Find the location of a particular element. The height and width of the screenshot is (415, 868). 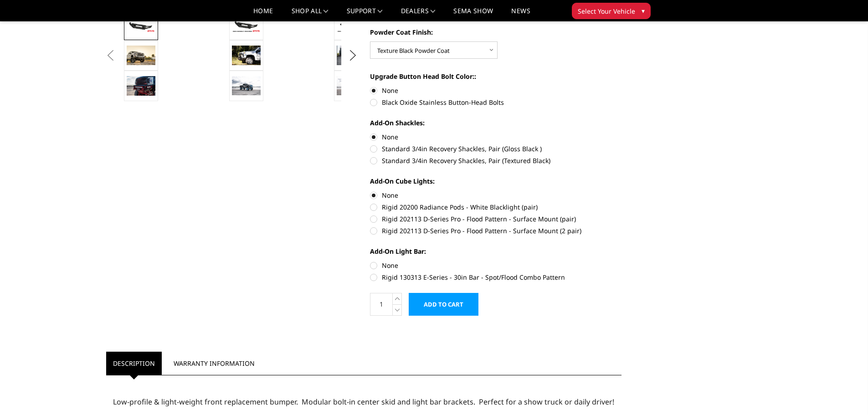

label: Upgrade Button Head Bolt Color:: is located at coordinates (495, 76).